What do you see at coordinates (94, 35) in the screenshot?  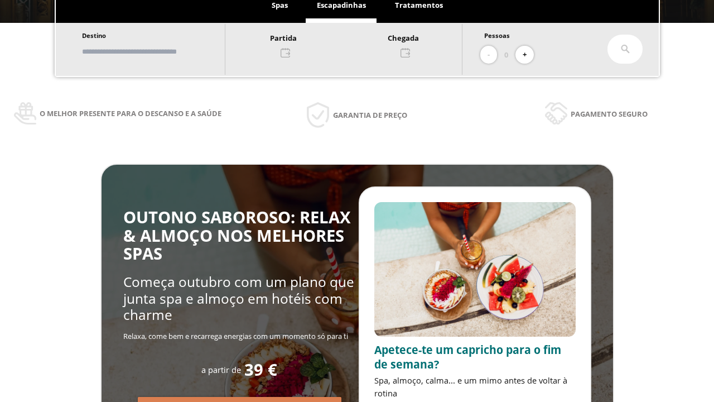 I see `span: Destino` at bounding box center [94, 35].